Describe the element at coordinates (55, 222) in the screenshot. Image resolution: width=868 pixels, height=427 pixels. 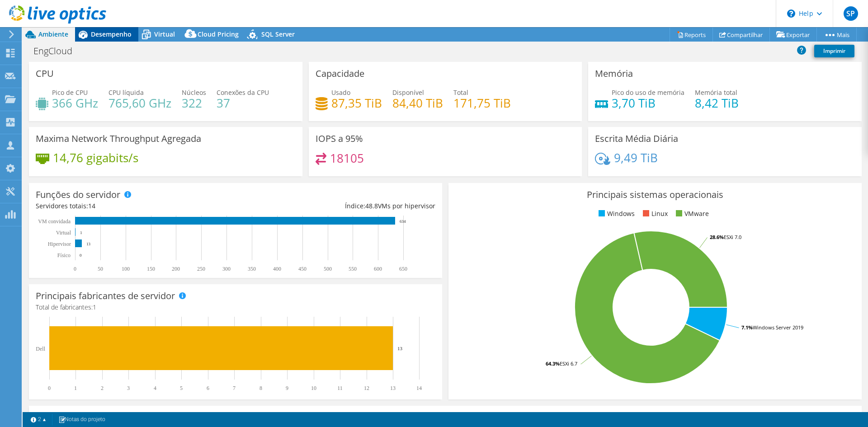
I see `text: VM convidada` at that location.